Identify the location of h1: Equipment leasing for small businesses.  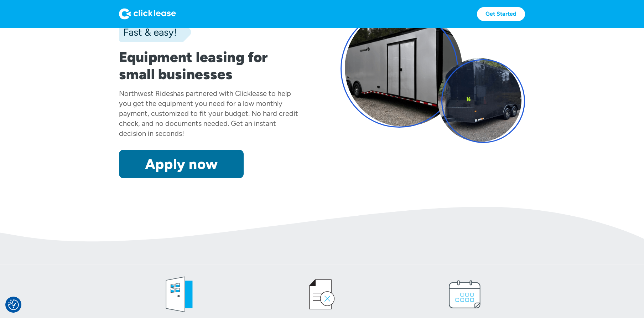
(211, 65).